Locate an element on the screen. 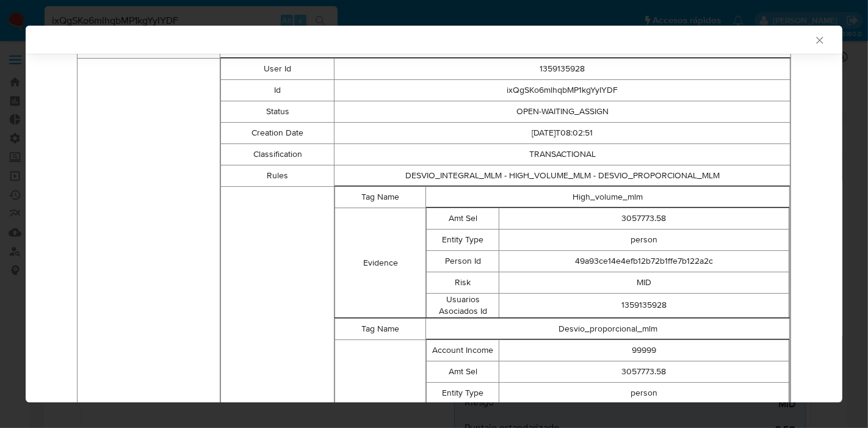 The width and height of the screenshot is (868, 428). td: User Id is located at coordinates (277, 68).